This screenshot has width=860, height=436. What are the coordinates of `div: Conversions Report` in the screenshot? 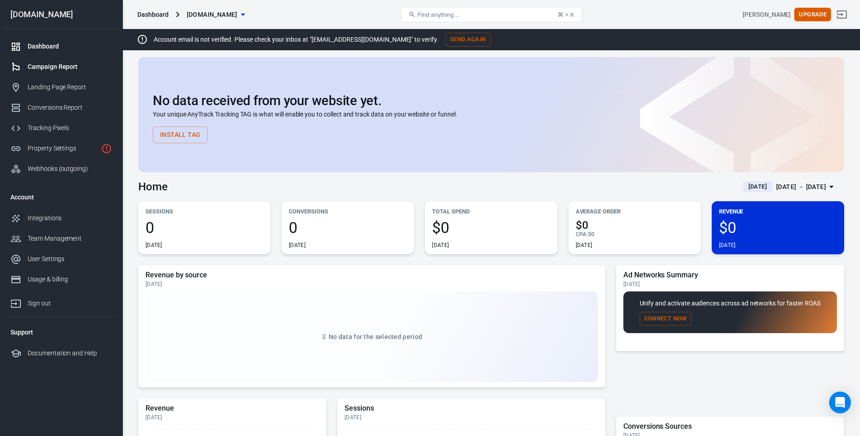 It's located at (70, 107).